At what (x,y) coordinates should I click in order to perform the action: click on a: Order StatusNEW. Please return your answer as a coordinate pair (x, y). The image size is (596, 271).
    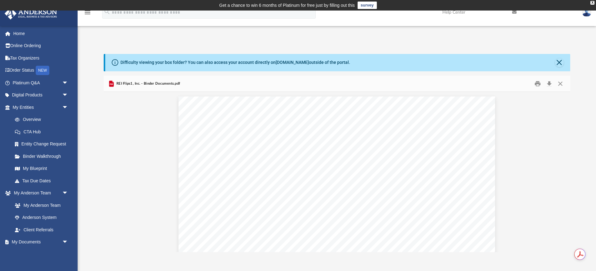
    Looking at the image, I should click on (41, 71).